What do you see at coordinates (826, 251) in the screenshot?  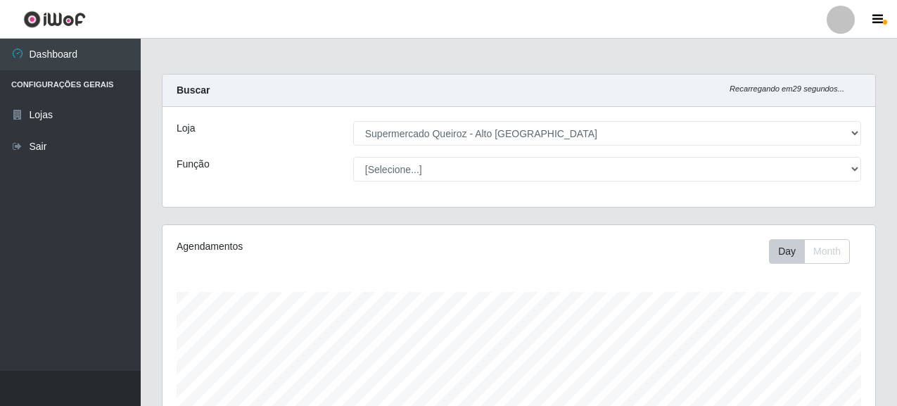 I see `button: Month` at bounding box center [826, 251].